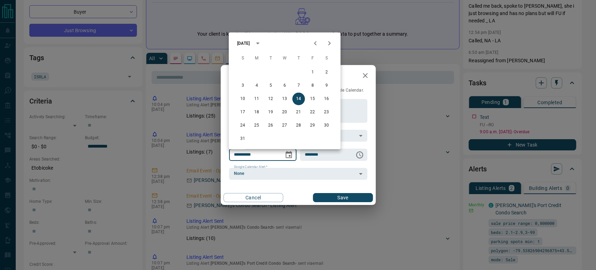 This screenshot has height=270, width=596. I want to click on button: 21, so click(299, 112).